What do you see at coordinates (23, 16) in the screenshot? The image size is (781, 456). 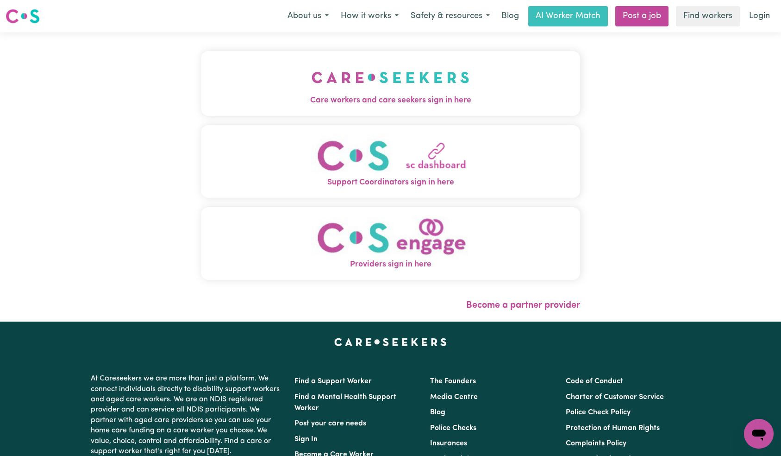 I see `img: Careseekers logo` at bounding box center [23, 16].